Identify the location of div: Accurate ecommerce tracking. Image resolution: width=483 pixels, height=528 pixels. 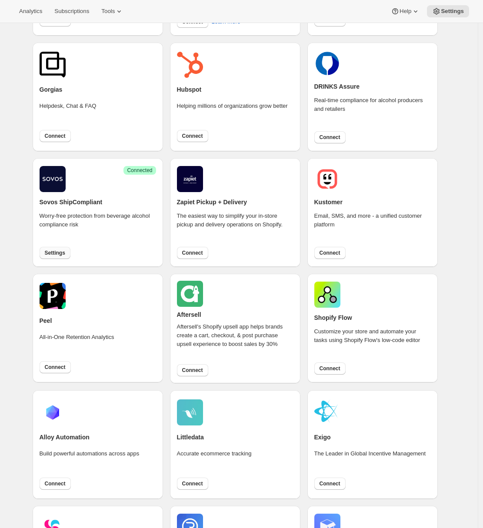
(214, 460).